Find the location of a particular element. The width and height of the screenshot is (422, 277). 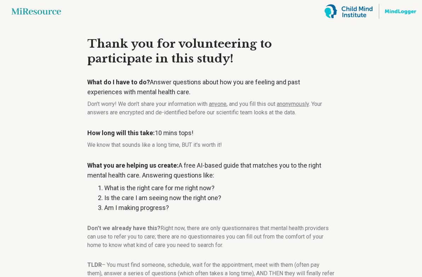

span: anyone is located at coordinates (218, 104).